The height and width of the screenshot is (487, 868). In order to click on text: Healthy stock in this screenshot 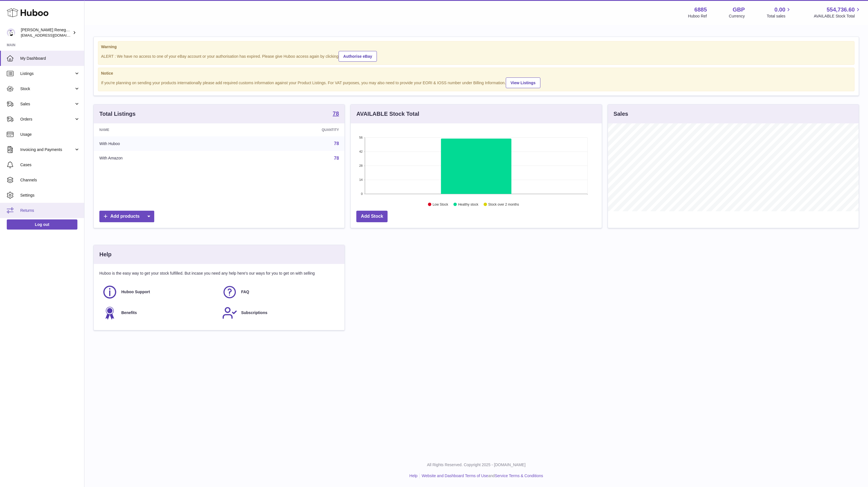, I will do `click(468, 204)`.